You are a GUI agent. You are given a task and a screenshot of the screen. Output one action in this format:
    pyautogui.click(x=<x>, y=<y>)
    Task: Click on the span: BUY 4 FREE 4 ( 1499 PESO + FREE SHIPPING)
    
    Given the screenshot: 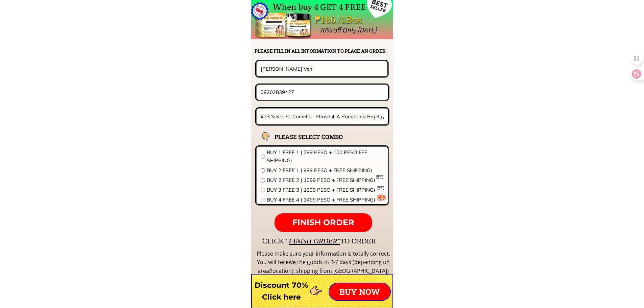 What is the action you would take?
    pyautogui.click(x=325, y=199)
    